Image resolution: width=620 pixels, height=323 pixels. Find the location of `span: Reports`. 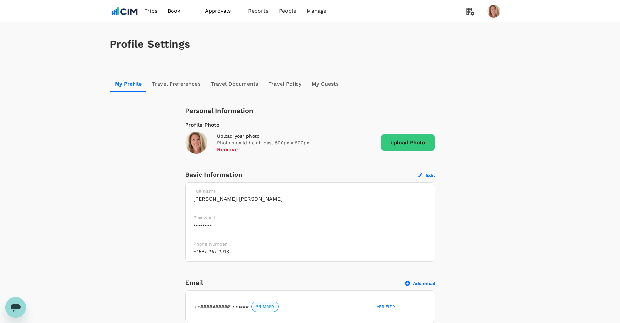

span: Reports is located at coordinates (258, 11).